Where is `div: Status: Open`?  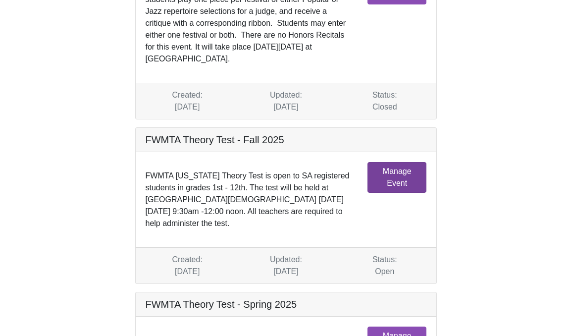
div: Status: Open is located at coordinates (385, 266).